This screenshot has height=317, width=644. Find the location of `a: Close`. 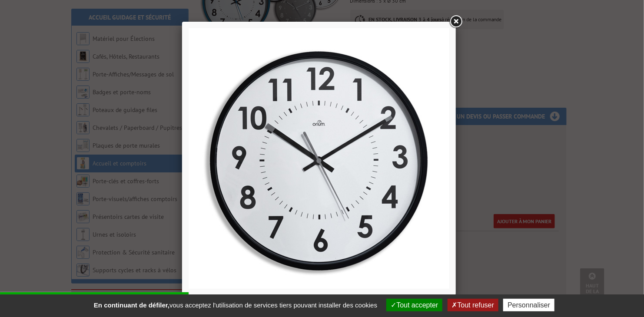

a: Close is located at coordinates (455, 22).